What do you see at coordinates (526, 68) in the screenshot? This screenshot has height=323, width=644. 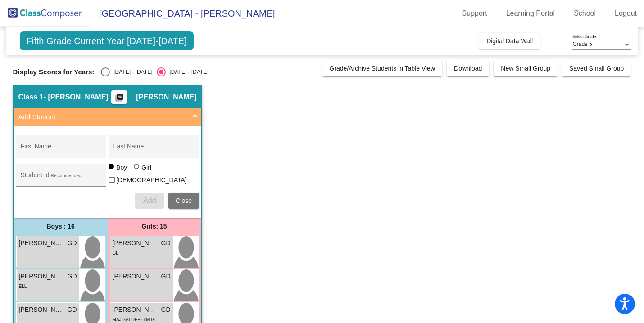 I see `button: New Small Group` at bounding box center [526, 68].